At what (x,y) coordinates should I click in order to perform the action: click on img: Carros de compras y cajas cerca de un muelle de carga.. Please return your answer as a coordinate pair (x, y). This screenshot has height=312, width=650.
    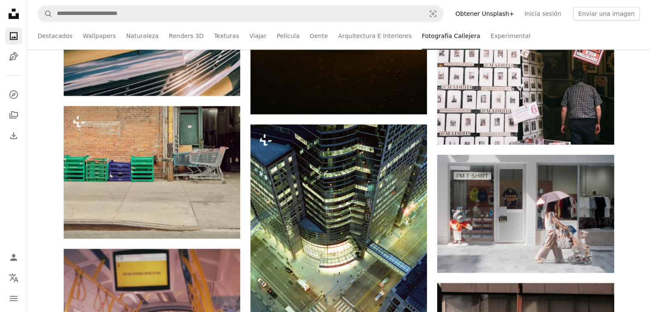
    Looking at the image, I should click on (152, 172).